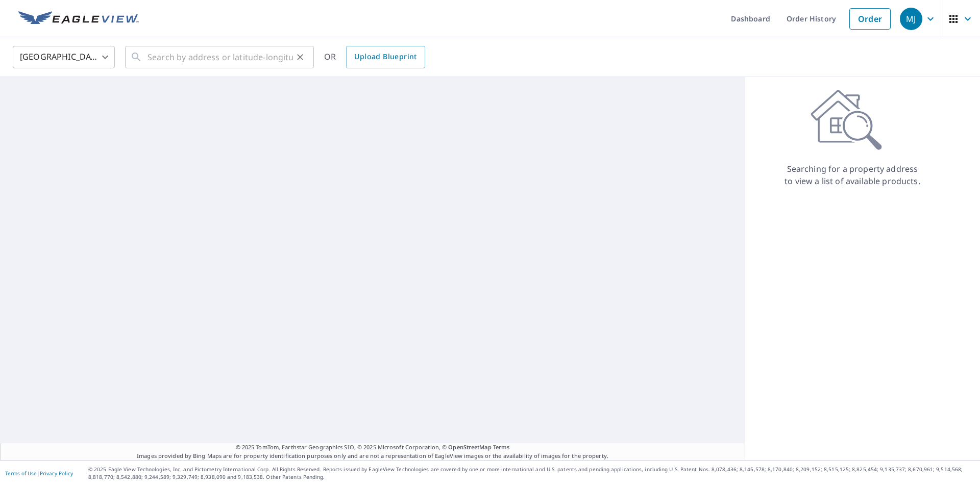 Image resolution: width=980 pixels, height=486 pixels. Describe the element at coordinates (385, 57) in the screenshot. I see `a: Upload Blueprint` at that location.